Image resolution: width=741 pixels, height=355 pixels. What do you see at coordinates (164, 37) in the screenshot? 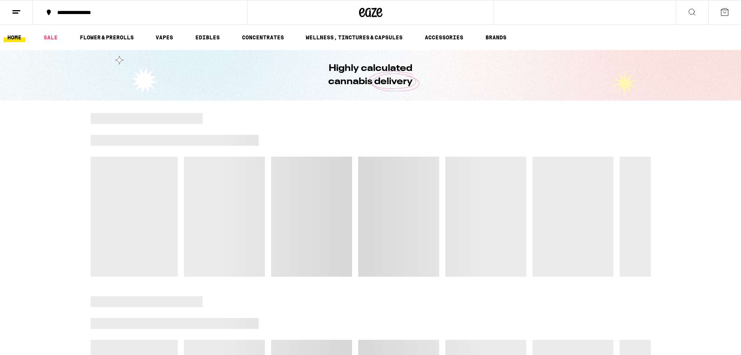
I see `a: VAPES` at bounding box center [164, 37].